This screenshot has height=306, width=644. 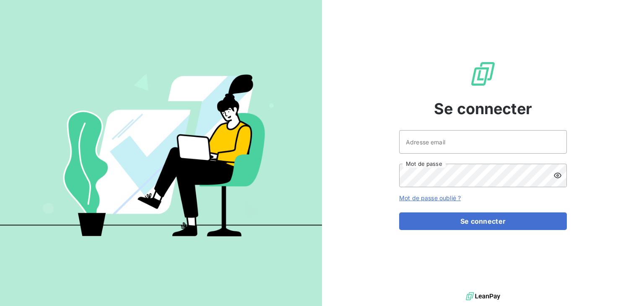 I want to click on button: Se connecter, so click(x=483, y=221).